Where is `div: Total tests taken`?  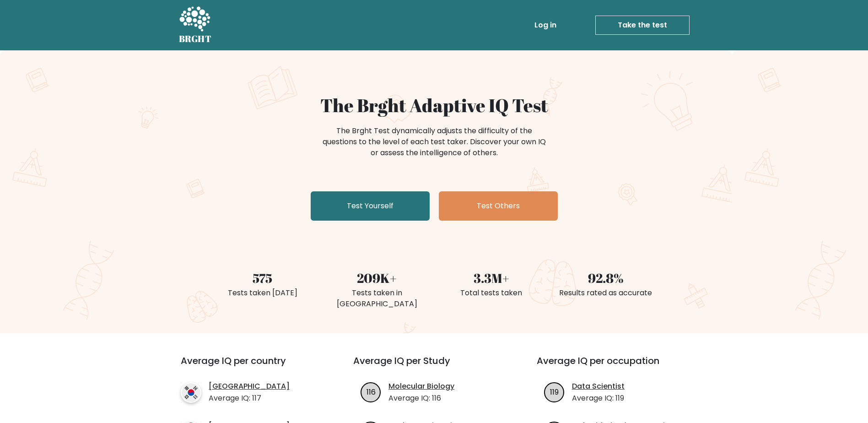
div: Total tests taken is located at coordinates (492, 293).